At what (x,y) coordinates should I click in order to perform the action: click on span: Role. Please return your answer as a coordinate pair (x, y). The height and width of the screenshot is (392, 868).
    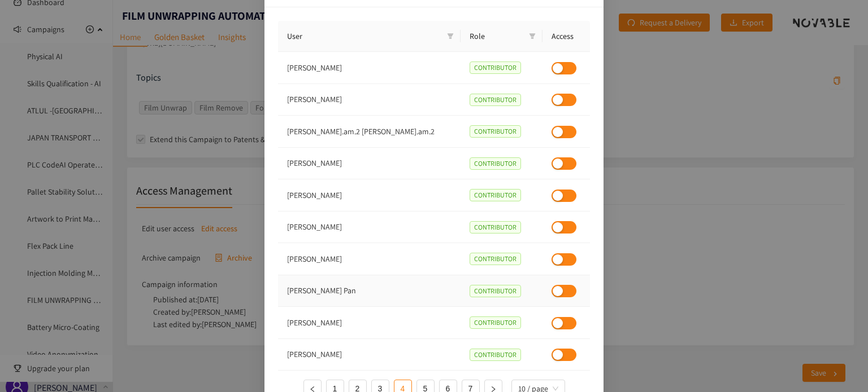
    Looking at the image, I should click on (496, 36).